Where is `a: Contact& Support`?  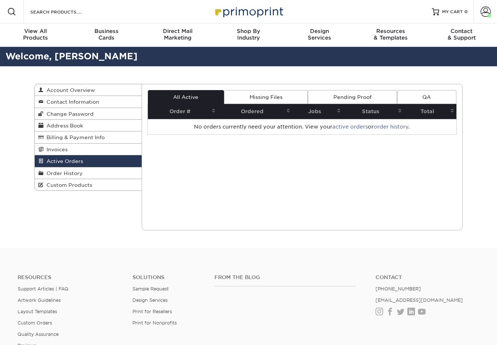
a: Contact& Support is located at coordinates (461, 35).